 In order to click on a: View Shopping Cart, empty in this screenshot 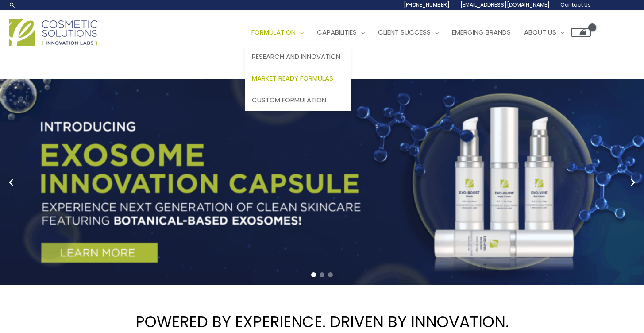, I will do `click(581, 32)`.